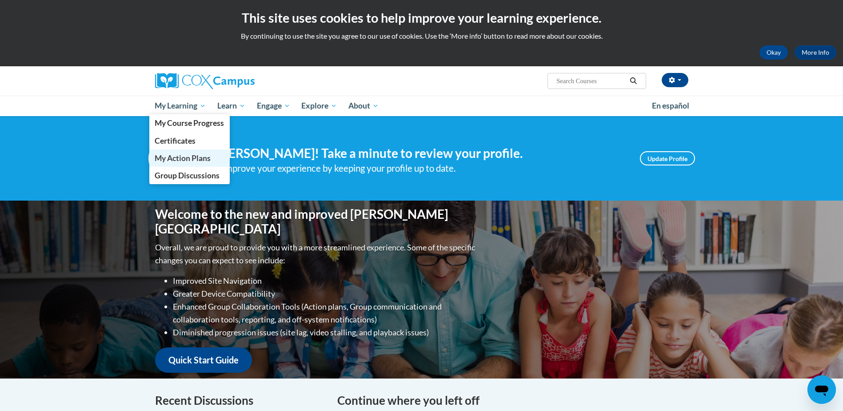  I want to click on input: Search Courses, so click(591, 81).